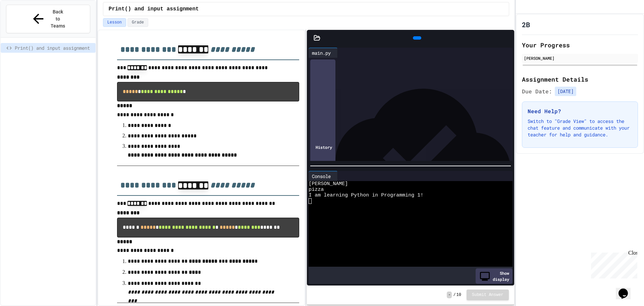  I want to click on span: 10, so click(459, 295).